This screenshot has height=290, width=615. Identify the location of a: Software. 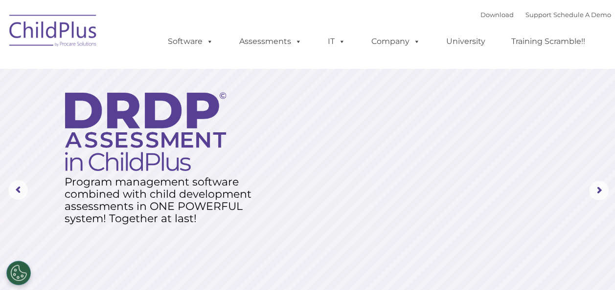
(190, 42).